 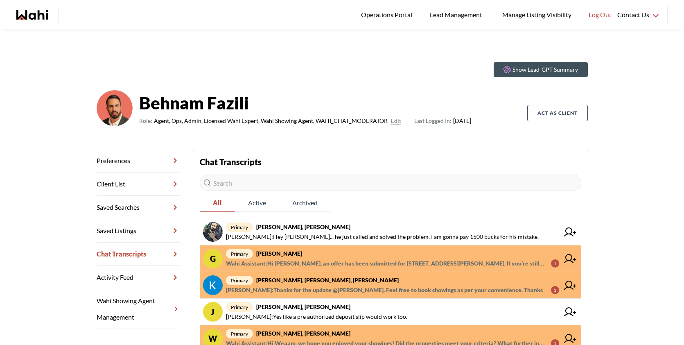 I want to click on span: All, so click(x=217, y=203).